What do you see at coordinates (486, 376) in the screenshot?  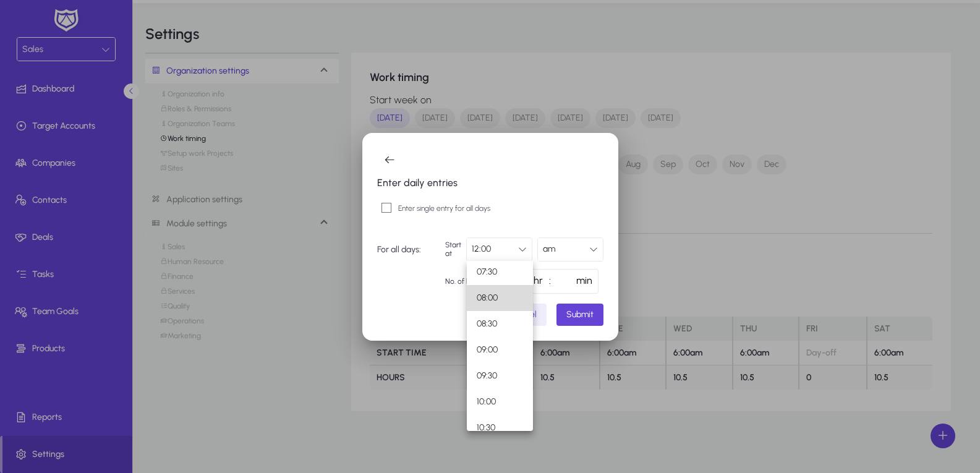 I see `span: 09:30` at bounding box center [486, 376].